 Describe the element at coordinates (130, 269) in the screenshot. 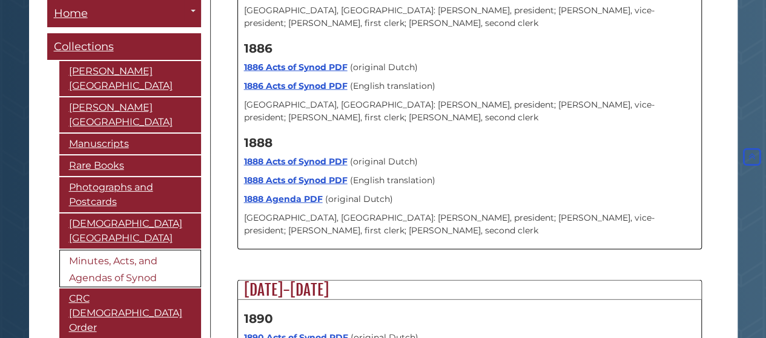

I see `a: Minutes, Acts, and Agendas of Synod` at that location.